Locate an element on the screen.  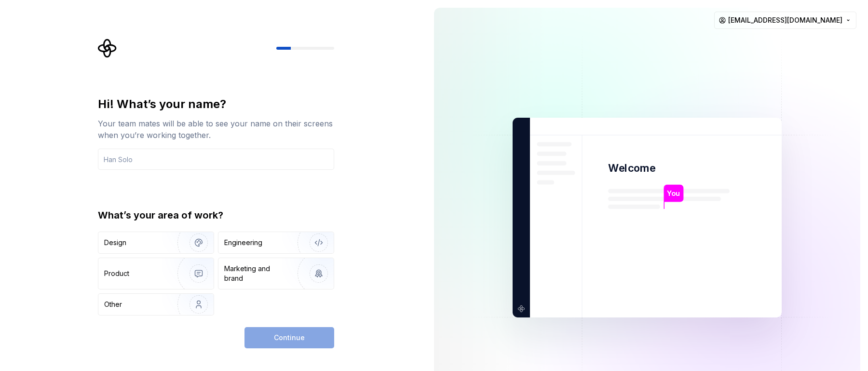
input: Han Solo is located at coordinates (216, 159).